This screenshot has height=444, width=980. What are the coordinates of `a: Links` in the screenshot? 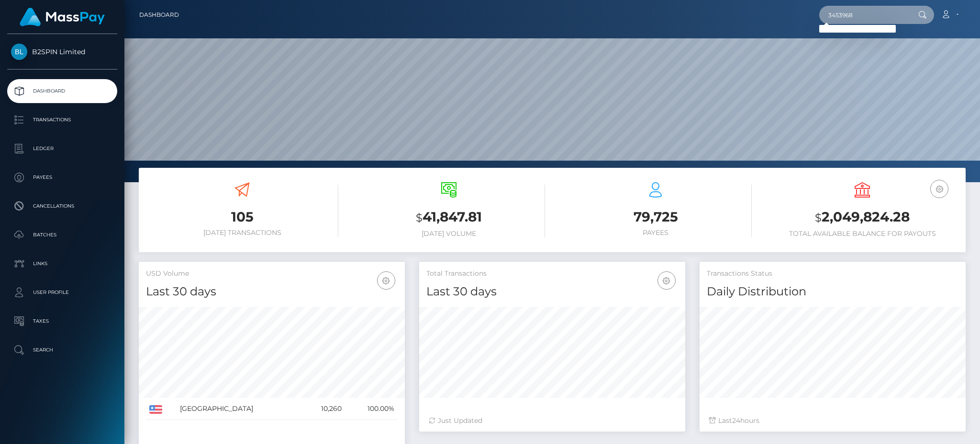 It's located at (62, 263).